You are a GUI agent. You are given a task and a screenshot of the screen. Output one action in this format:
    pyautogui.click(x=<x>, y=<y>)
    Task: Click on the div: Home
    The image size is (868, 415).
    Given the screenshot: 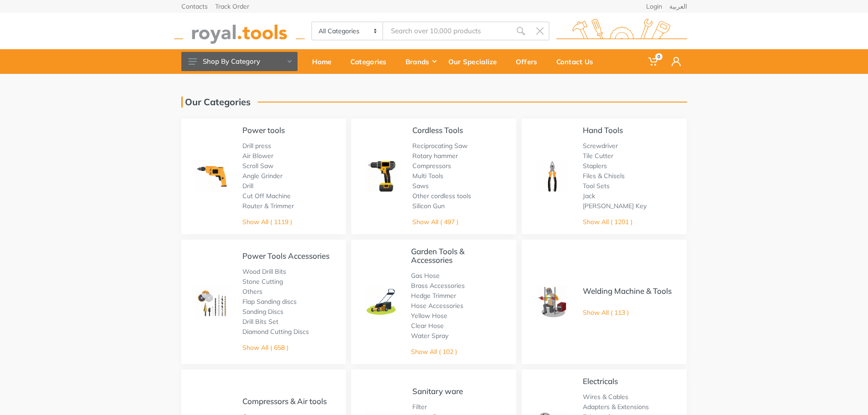 What is the action you would take?
    pyautogui.click(x=325, y=62)
    